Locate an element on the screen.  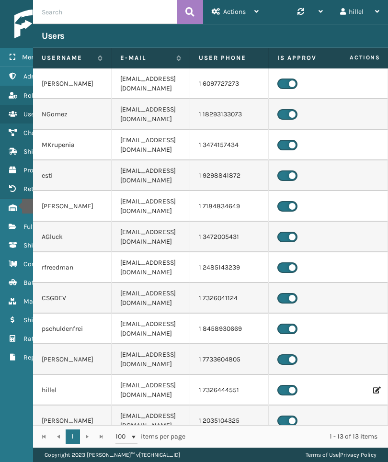
a: Privacy Policy is located at coordinates (358, 455).